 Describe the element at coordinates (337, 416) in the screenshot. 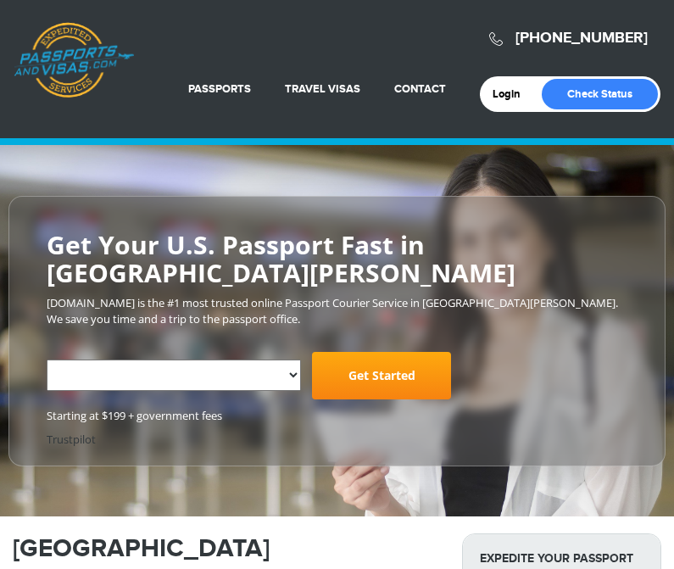

I see `span: Starting at $199 + government fees` at that location.